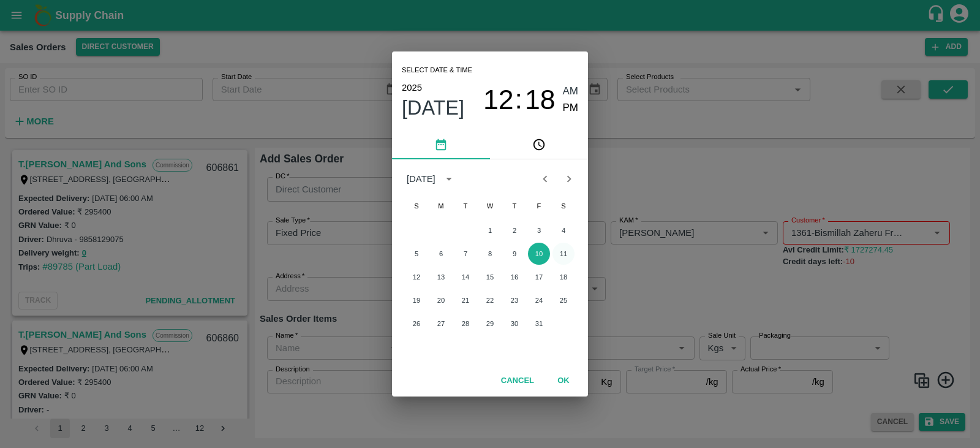 The height and width of the screenshot is (448, 980). I want to click on button: 4, so click(564, 230).